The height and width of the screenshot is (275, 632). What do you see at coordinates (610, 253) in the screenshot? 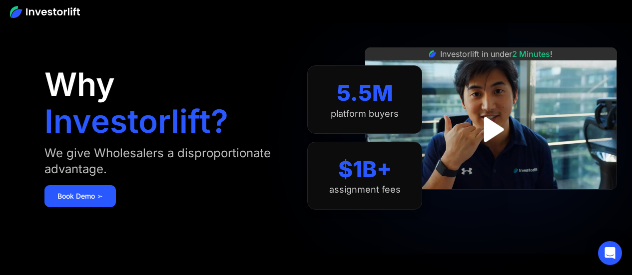
I see `div: Open Intercom Messenger` at bounding box center [610, 253].